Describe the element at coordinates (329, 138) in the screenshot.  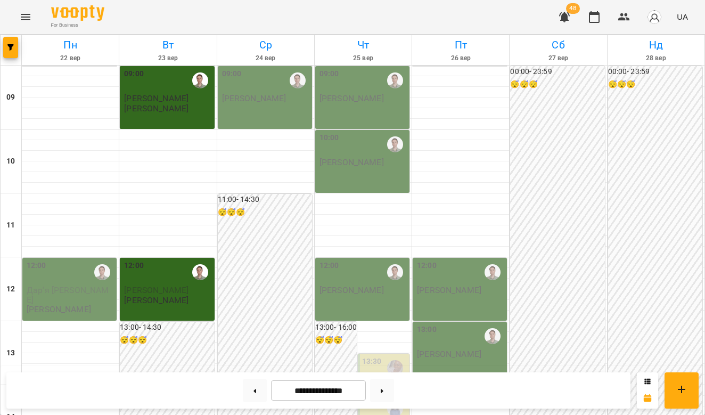
I see `label: 10:00` at that location.